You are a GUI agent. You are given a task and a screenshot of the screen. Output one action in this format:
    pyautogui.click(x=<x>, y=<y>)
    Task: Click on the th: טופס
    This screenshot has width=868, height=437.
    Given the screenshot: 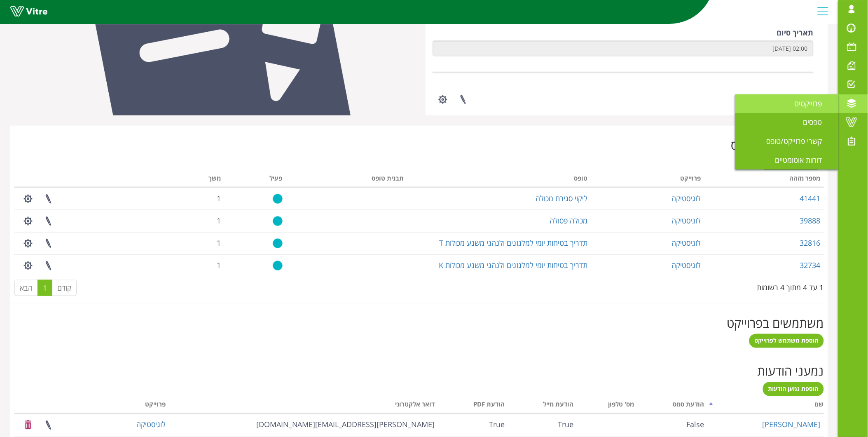 What is the action you would take?
    pyautogui.click(x=499, y=180)
    